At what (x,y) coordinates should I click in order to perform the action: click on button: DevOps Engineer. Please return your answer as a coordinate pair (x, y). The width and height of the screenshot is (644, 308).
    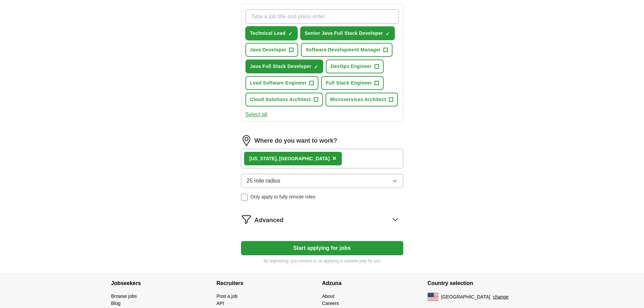
    Looking at the image, I should click on (355, 66).